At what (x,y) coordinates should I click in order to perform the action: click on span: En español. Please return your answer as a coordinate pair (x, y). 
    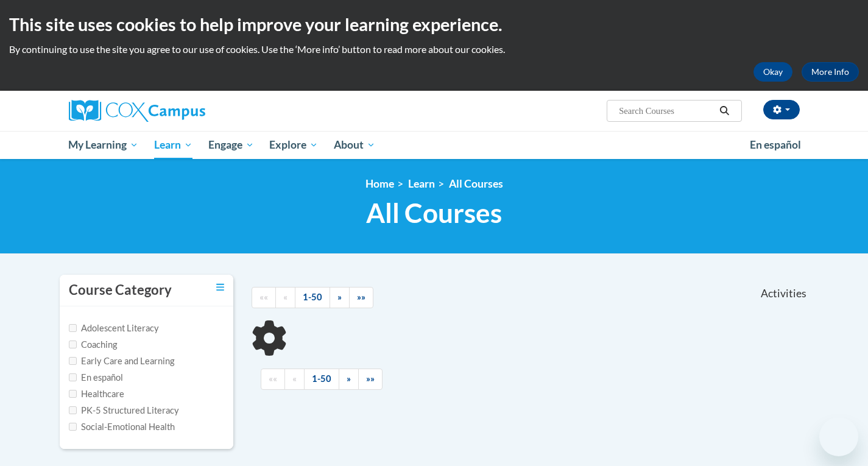
    Looking at the image, I should click on (775, 144).